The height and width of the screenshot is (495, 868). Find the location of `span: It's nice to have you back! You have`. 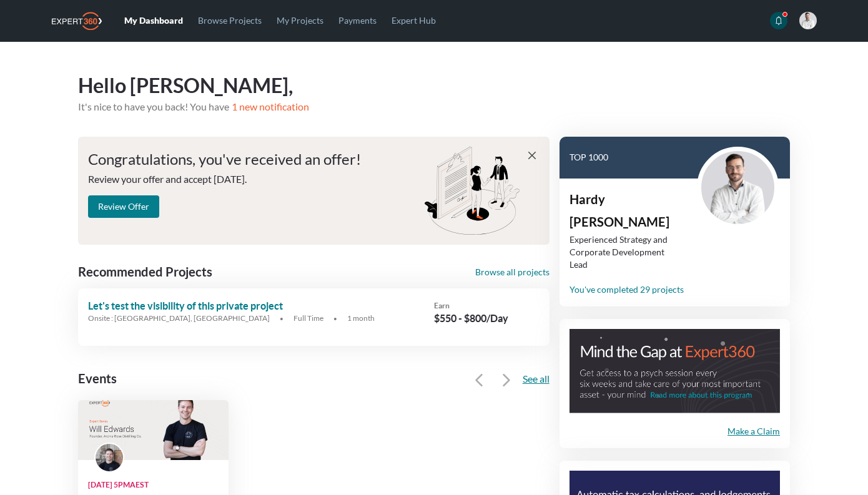

span: It's nice to have you back! You have is located at coordinates (154, 106).